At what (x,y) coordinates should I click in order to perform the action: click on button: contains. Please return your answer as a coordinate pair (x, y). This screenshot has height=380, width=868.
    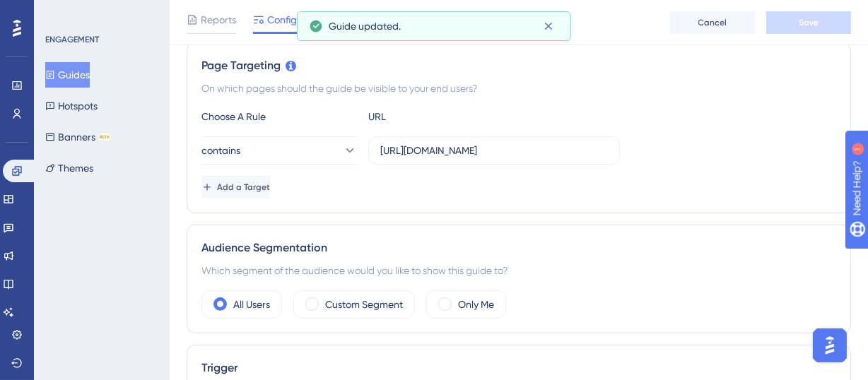
    Looking at the image, I should click on (279, 150).